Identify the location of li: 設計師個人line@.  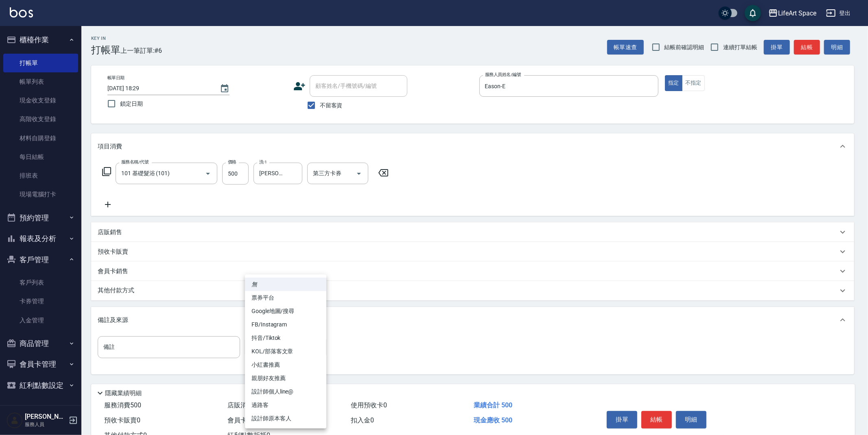
(285, 392).